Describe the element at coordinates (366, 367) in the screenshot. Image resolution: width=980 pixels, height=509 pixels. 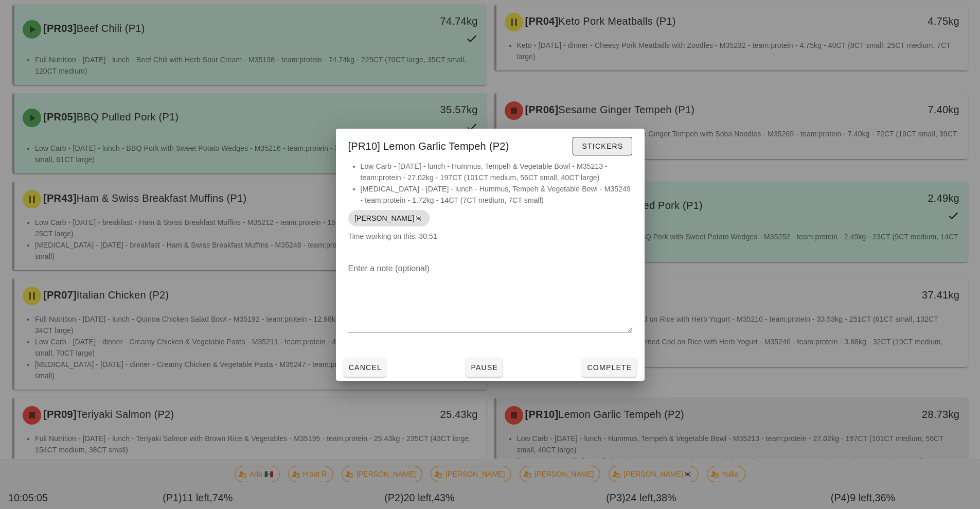
I see `button: Cancel` at that location.